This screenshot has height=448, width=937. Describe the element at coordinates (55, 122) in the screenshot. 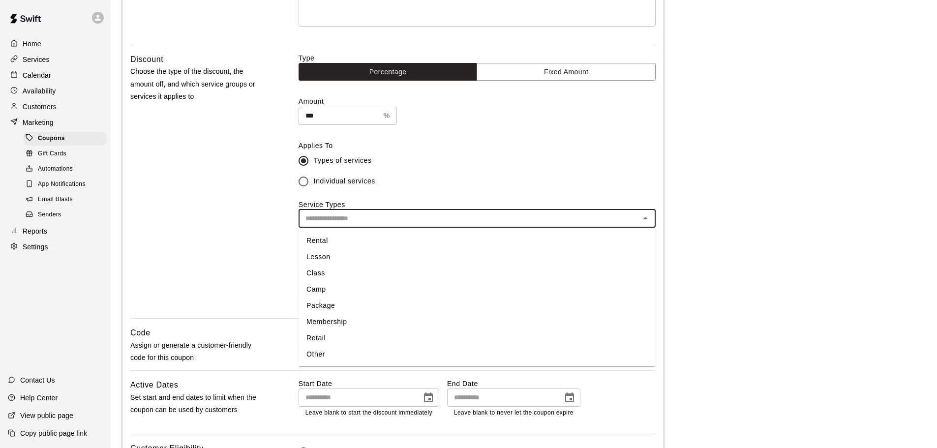

I see `a: Marketing` at that location.